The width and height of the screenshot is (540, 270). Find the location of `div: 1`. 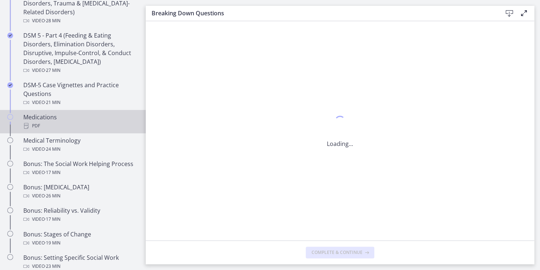

div: 1 is located at coordinates (340, 122).